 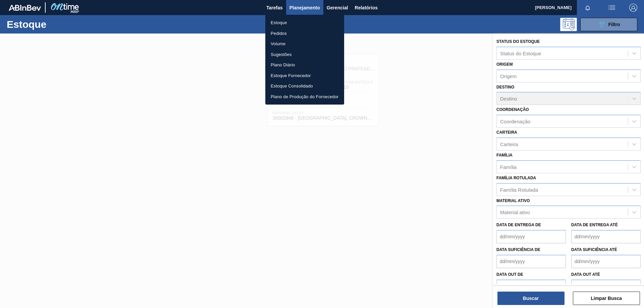 What do you see at coordinates (304, 86) in the screenshot?
I see `a: Estoque Consolidado` at bounding box center [304, 86].